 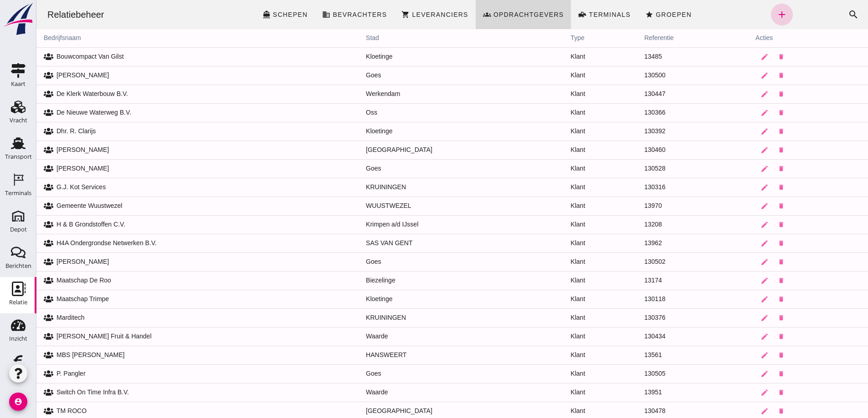 I want to click on div: Transport, so click(x=18, y=156).